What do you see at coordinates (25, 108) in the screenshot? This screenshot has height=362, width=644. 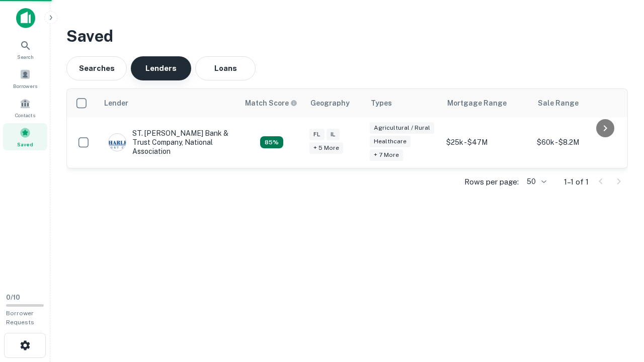 I see `div: Contacts` at bounding box center [25, 108].